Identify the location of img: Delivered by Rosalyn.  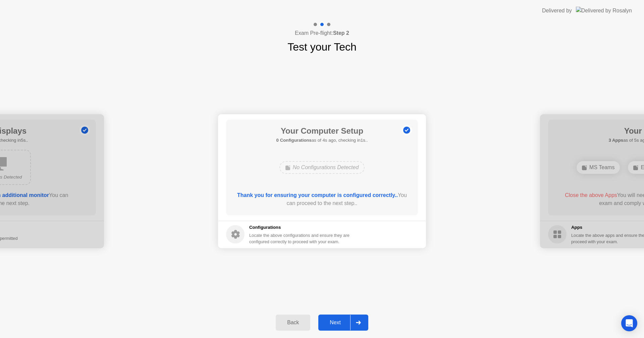
(603, 11).